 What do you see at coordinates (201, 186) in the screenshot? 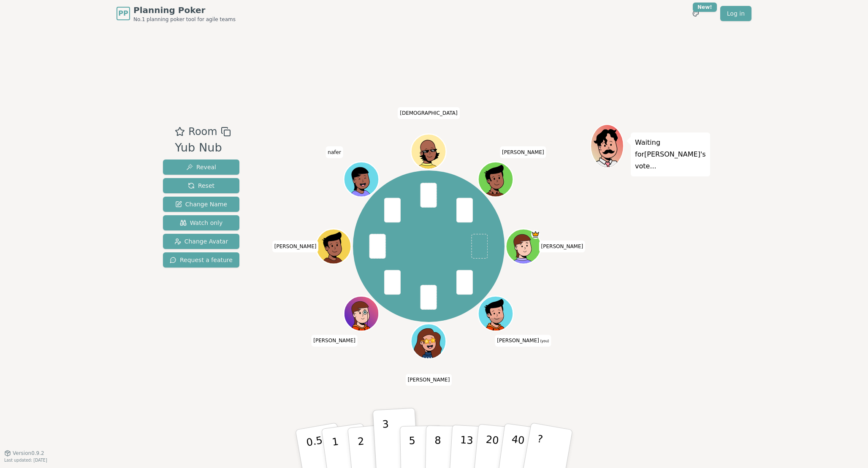
I see `button: Reset` at bounding box center [201, 186].